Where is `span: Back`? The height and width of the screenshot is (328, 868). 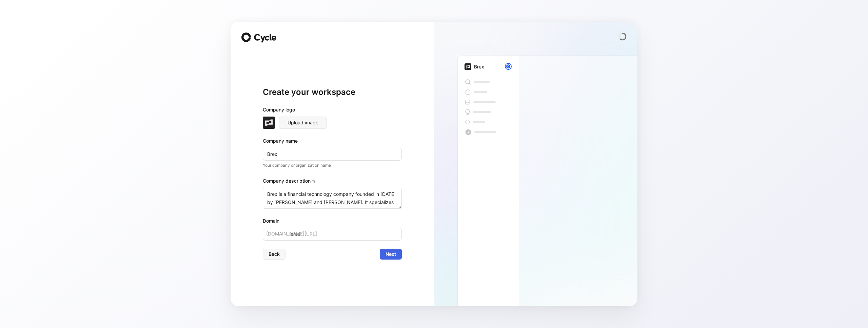 span: Back is located at coordinates (274, 254).